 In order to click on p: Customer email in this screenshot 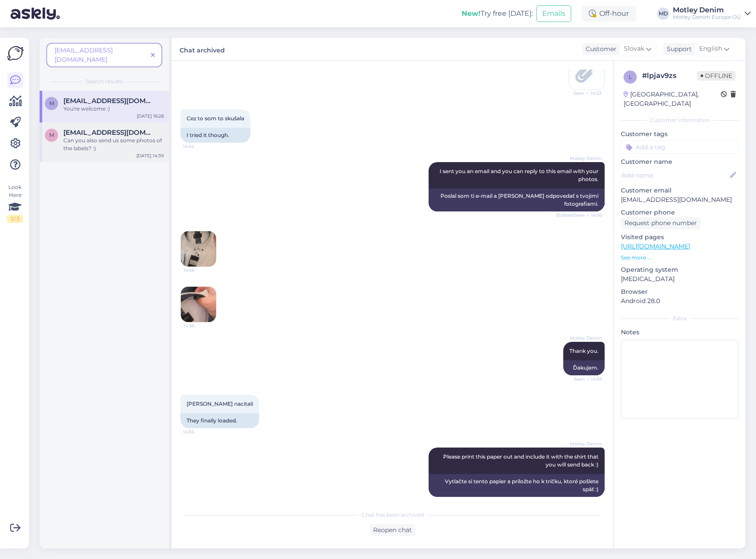, I will do `click(679, 190)`.